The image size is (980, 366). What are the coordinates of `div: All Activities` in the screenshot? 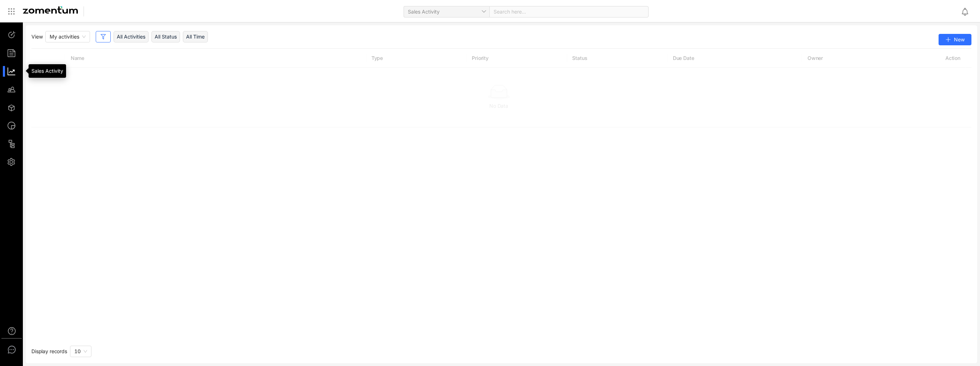 It's located at (131, 37).